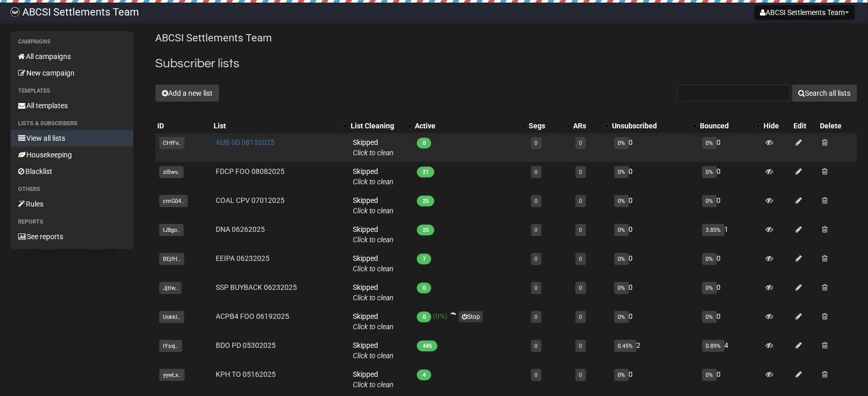 Image resolution: width=868 pixels, height=396 pixels. I want to click on a: Blacklist, so click(72, 171).